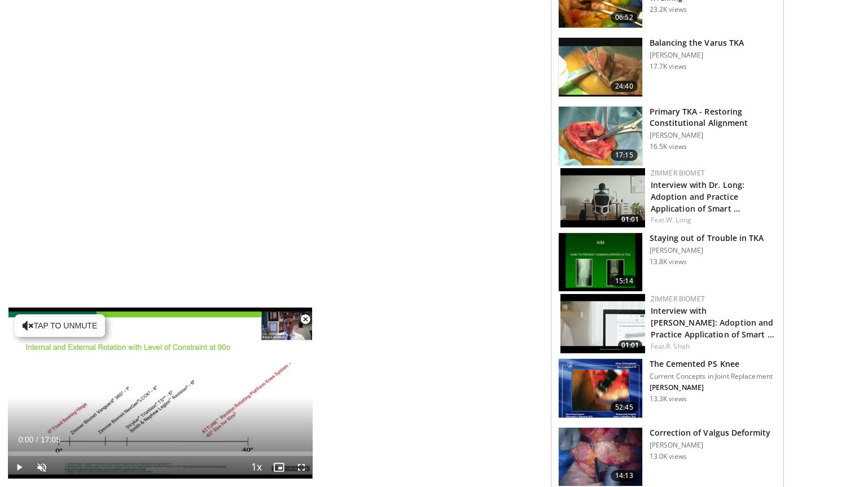 This screenshot has height=487, width=868. I want to click on span: 17:15, so click(624, 155).